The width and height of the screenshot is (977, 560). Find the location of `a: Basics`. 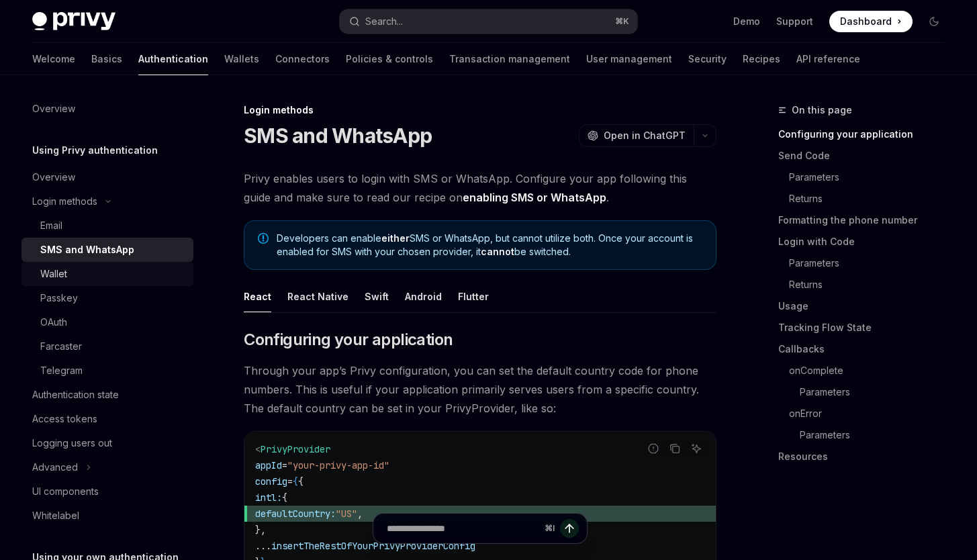

a: Basics is located at coordinates (106, 59).